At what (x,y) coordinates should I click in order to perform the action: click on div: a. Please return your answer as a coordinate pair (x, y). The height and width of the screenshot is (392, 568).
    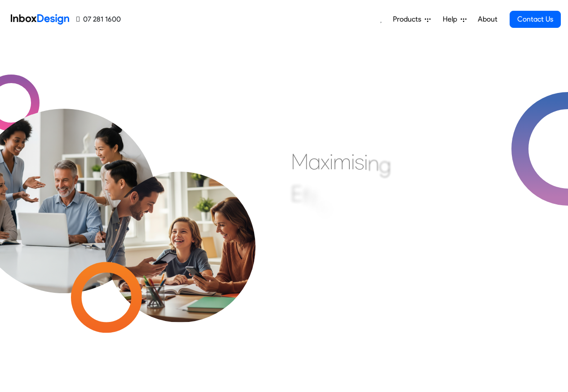
    Looking at the image, I should click on (314, 162).